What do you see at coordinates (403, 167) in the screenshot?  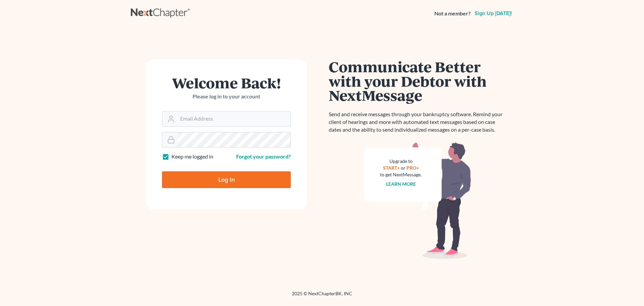 I see `span: or` at bounding box center [403, 167].